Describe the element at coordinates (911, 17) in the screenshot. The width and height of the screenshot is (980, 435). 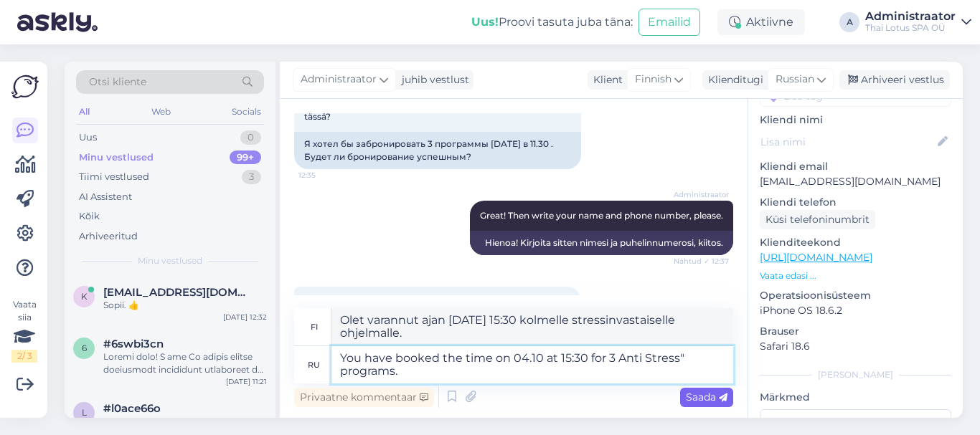
I see `div: Administraator` at that location.